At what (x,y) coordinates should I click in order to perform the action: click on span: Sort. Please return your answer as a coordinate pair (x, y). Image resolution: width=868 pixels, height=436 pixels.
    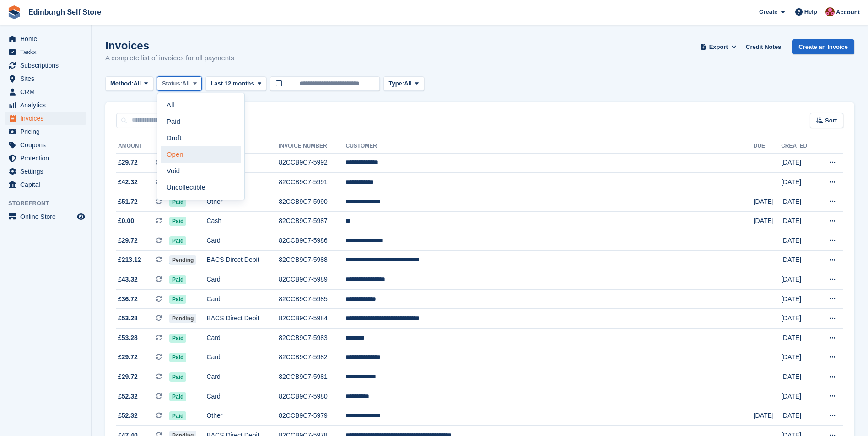
    Looking at the image, I should click on (831, 120).